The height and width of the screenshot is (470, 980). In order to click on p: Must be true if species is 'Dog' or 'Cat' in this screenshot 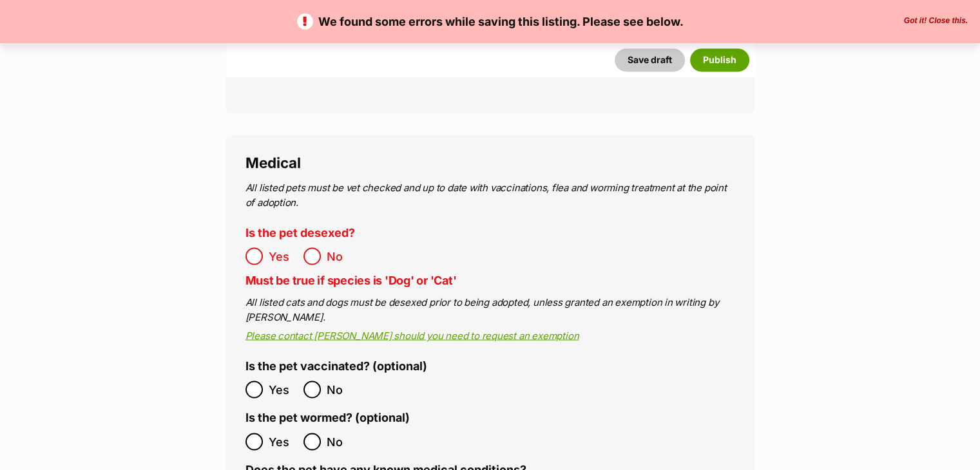, I will do `click(490, 280)`.